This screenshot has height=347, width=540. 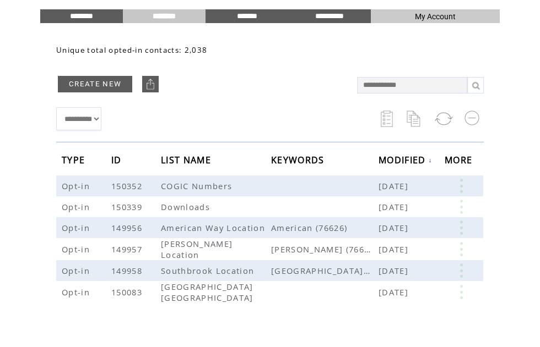 I want to click on span: Downloads, so click(x=187, y=207).